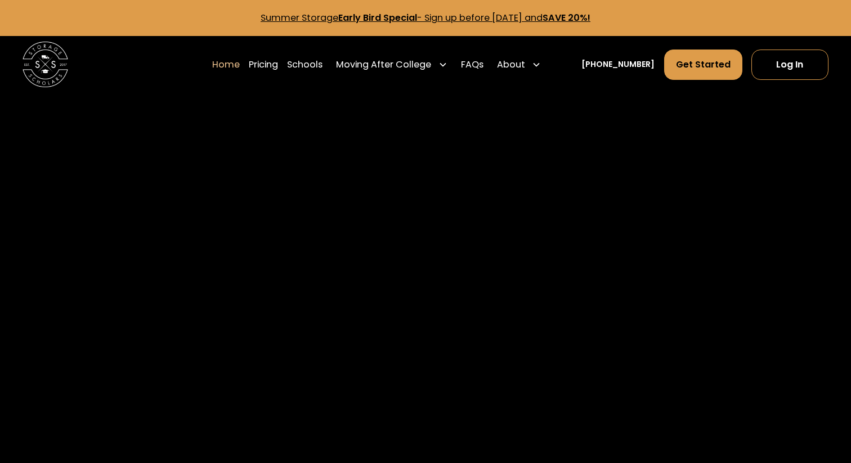  What do you see at coordinates (703, 65) in the screenshot?
I see `a: Get Started` at bounding box center [703, 65].